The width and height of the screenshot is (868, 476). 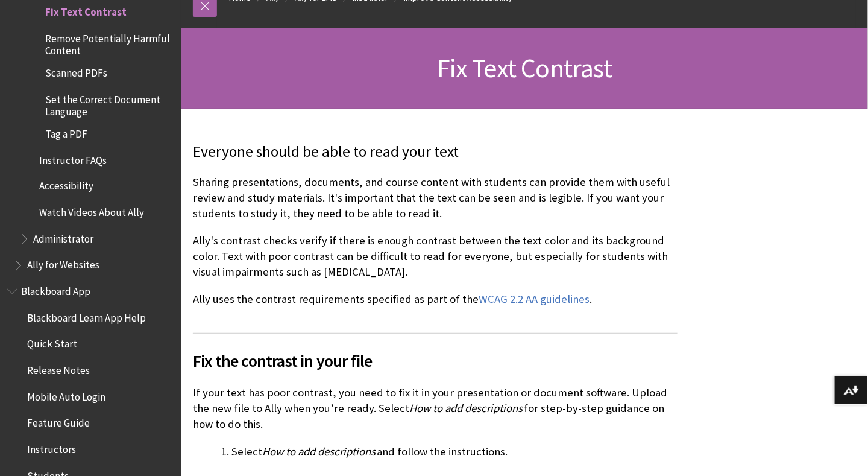 I want to click on span: Fix the contrast in your file, so click(x=435, y=360).